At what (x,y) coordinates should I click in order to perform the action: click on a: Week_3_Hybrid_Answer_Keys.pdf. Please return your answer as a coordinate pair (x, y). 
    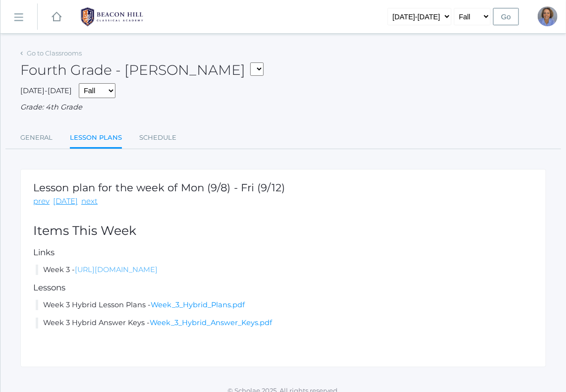
    Looking at the image, I should click on (211, 322).